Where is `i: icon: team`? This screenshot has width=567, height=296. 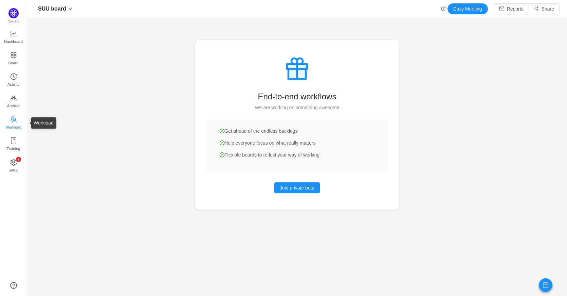
i: icon: team is located at coordinates (14, 119).